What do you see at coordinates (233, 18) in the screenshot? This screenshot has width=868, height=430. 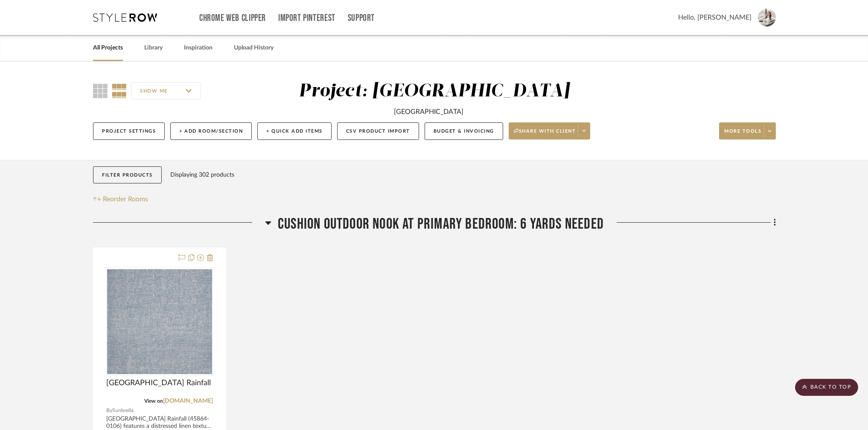 I see `a: Chrome Web Clipper` at bounding box center [233, 18].